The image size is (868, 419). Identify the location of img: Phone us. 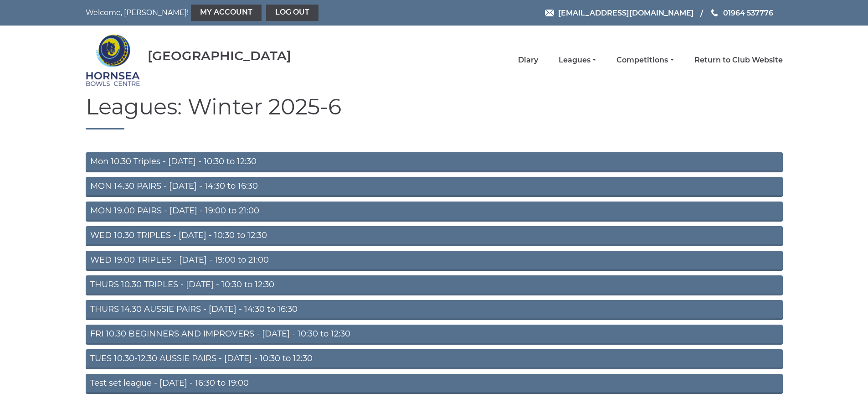
(715, 12).